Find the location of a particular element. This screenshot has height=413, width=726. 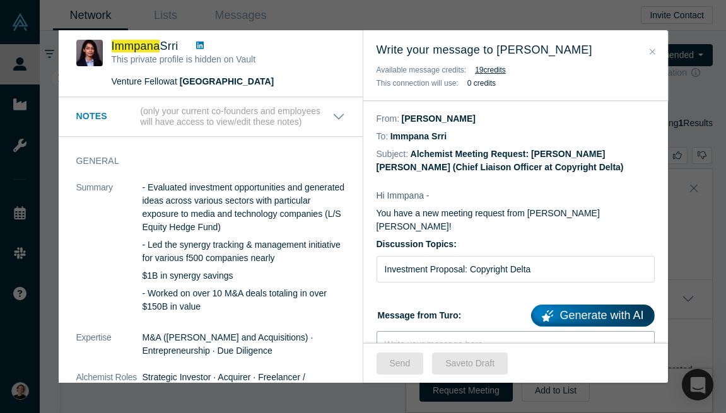

p: - Led the synergy tracking & management initiative for various f500 companies nearly is located at coordinates (243, 252).